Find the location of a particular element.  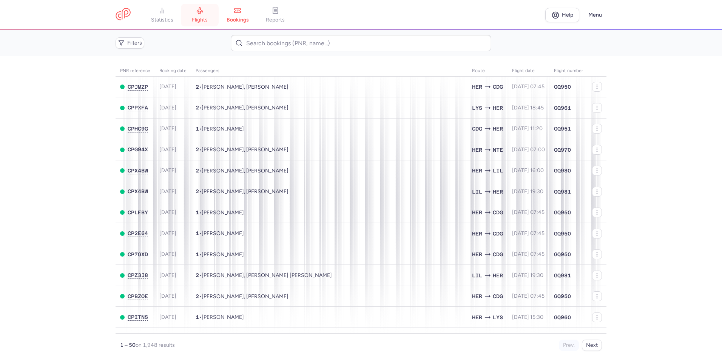

span: on 1,948 results is located at coordinates (155, 345).